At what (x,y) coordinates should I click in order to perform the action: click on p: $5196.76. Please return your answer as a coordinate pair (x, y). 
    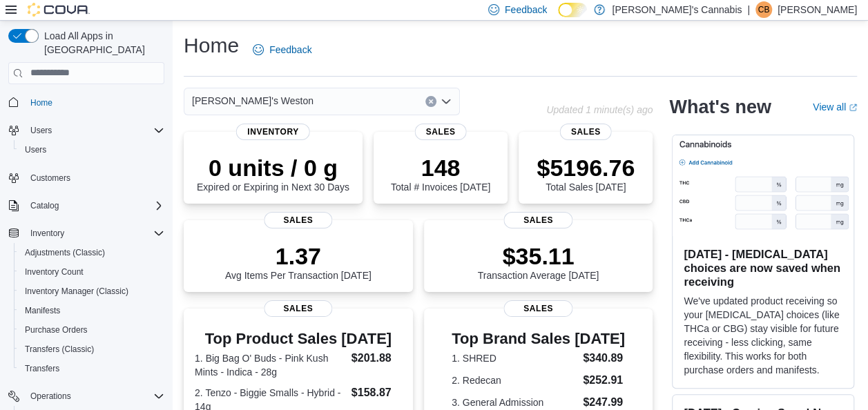
    Looking at the image, I should click on (585, 168).